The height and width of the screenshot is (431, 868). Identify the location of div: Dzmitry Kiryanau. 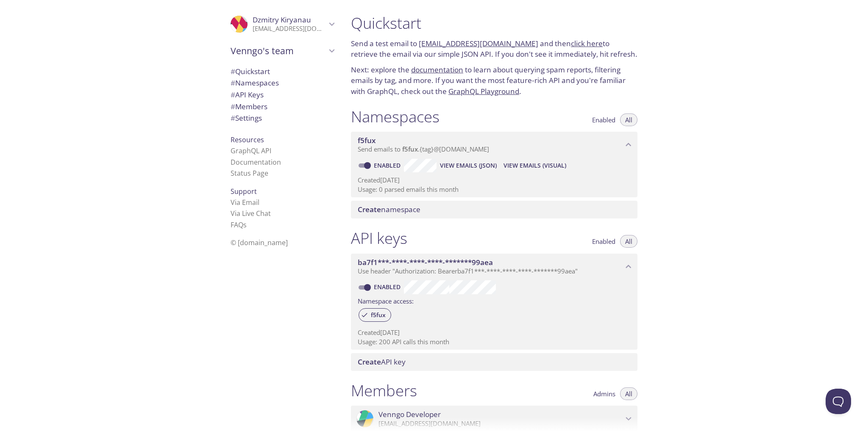
(282, 24).